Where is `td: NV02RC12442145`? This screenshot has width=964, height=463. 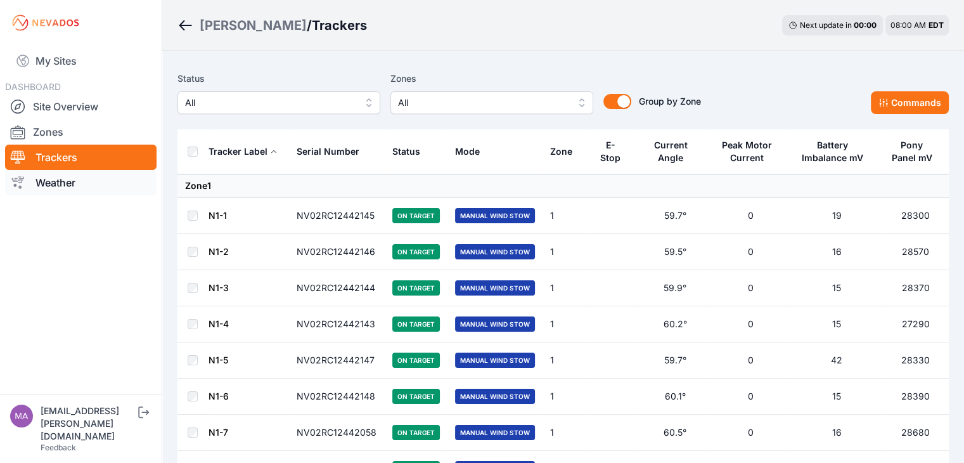 td: NV02RC12442145 is located at coordinates (337, 216).